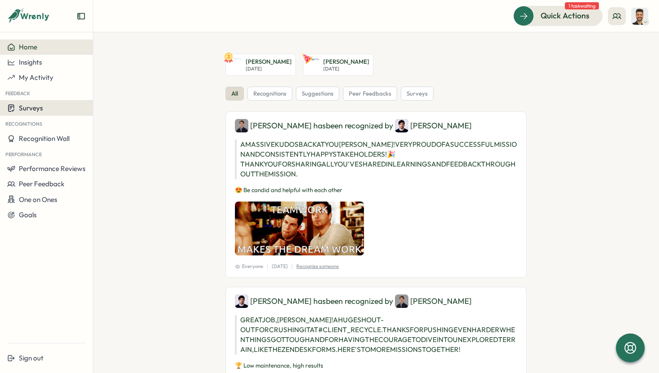 The height and width of the screenshot is (373, 659). I want to click on span: Sign out, so click(31, 357).